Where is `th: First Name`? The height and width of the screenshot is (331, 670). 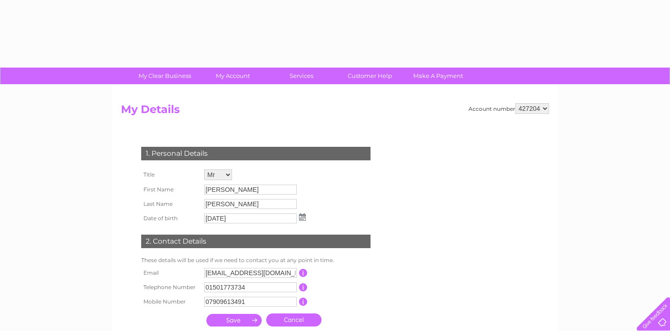
th: First Name is located at coordinates (170, 189).